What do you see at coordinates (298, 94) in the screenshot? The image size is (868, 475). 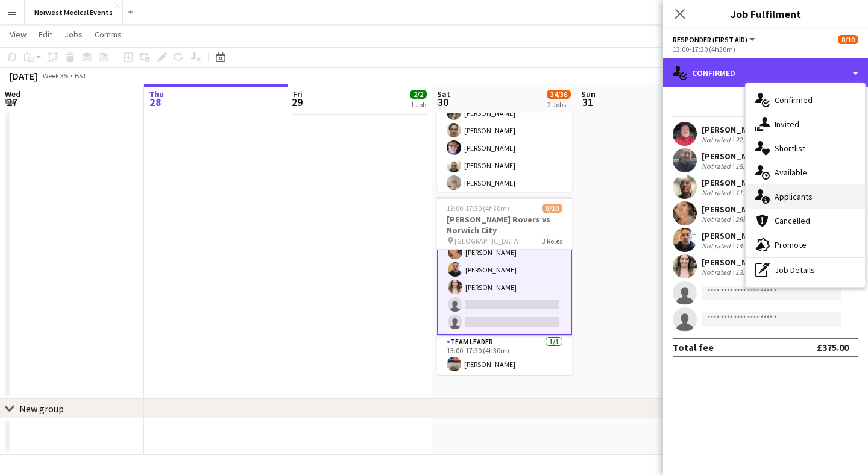 I see `span: Fri` at bounding box center [298, 94].